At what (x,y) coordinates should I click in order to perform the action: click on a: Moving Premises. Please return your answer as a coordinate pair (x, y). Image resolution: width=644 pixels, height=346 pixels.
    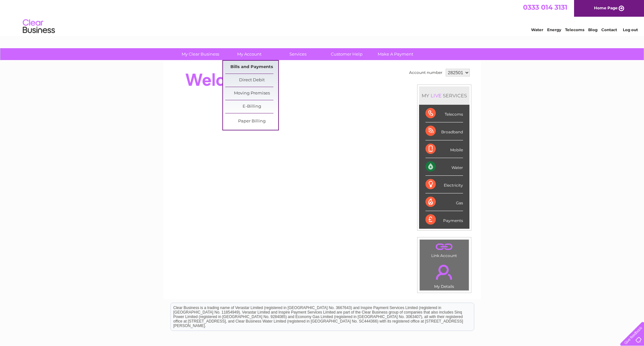
    Looking at the image, I should click on (252, 94).